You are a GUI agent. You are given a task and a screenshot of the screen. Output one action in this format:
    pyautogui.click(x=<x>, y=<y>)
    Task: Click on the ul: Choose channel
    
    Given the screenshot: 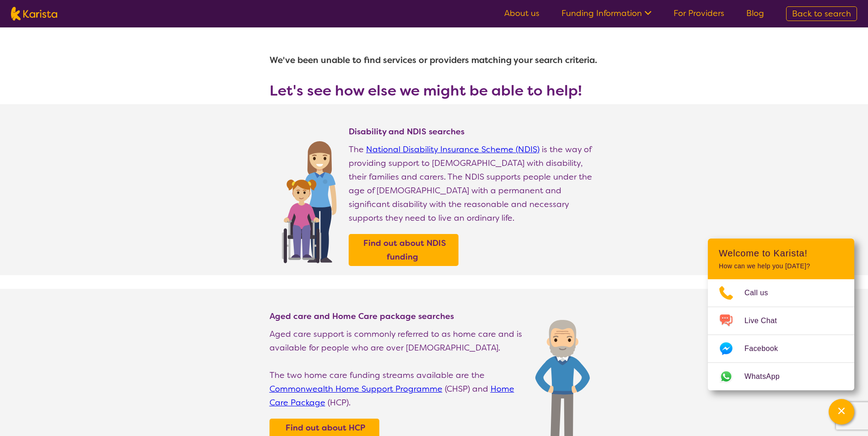 What is the action you would take?
    pyautogui.click(x=781, y=335)
    